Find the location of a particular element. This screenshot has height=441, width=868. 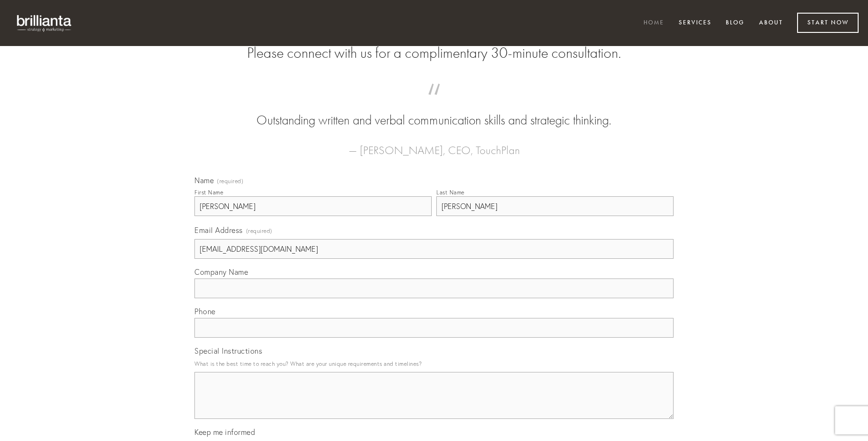

blockquote: Outstanding written and verbal communication skills and strategic thinking. is located at coordinates (434, 112).